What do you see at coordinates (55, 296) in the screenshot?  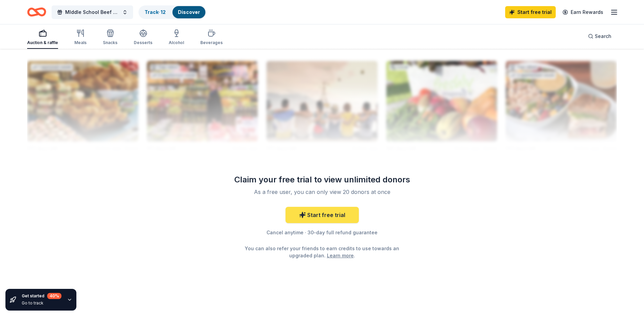 I see `div: 40 %` at bounding box center [55, 296].